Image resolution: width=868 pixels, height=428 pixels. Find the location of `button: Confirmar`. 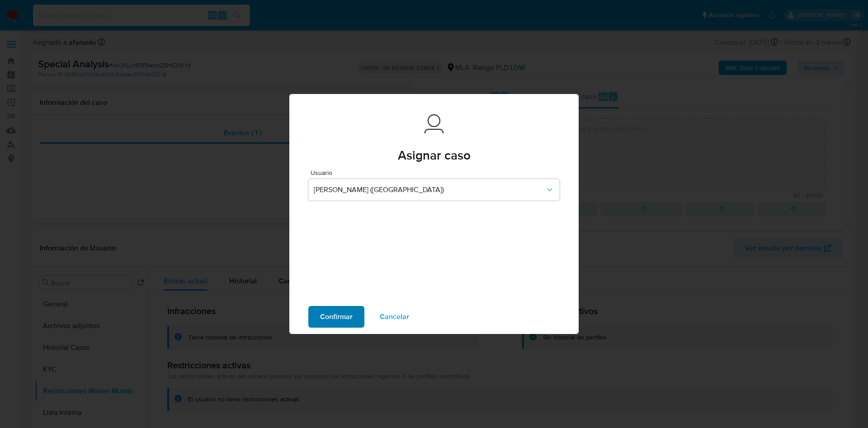

button: Confirmar is located at coordinates (336, 316).